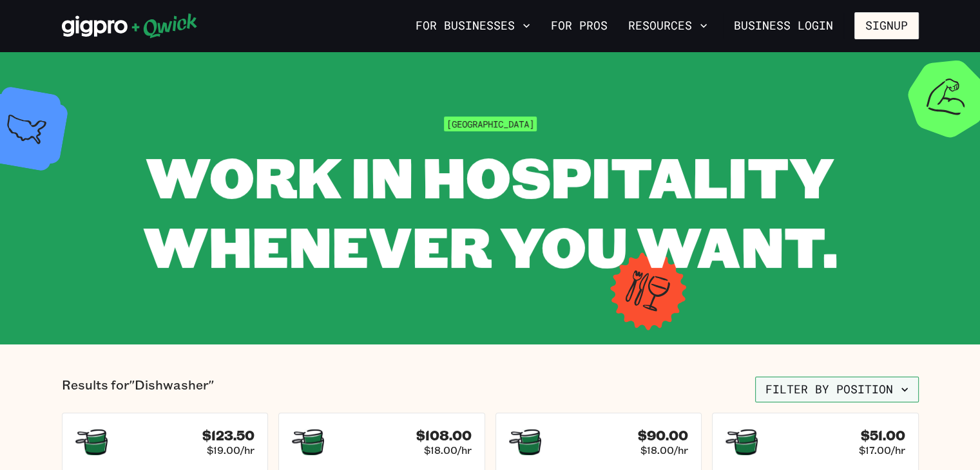 This screenshot has width=980, height=470. What do you see at coordinates (138, 390) in the screenshot?
I see `p: Results for "Dishwasher"` at bounding box center [138, 390].